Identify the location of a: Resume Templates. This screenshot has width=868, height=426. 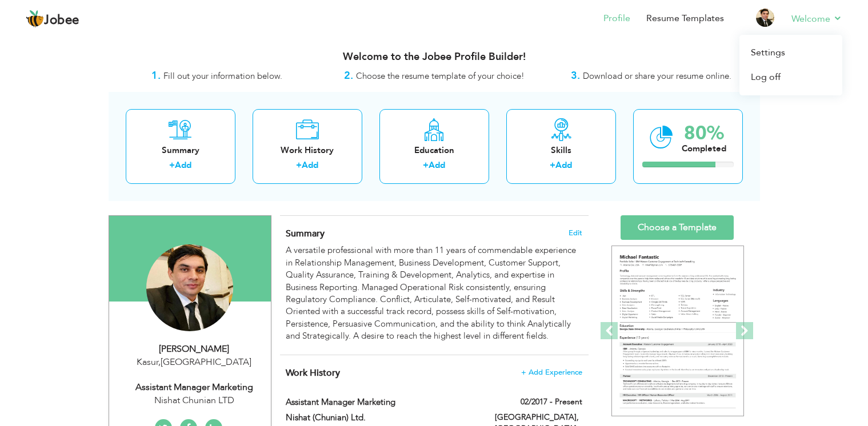
(685, 19).